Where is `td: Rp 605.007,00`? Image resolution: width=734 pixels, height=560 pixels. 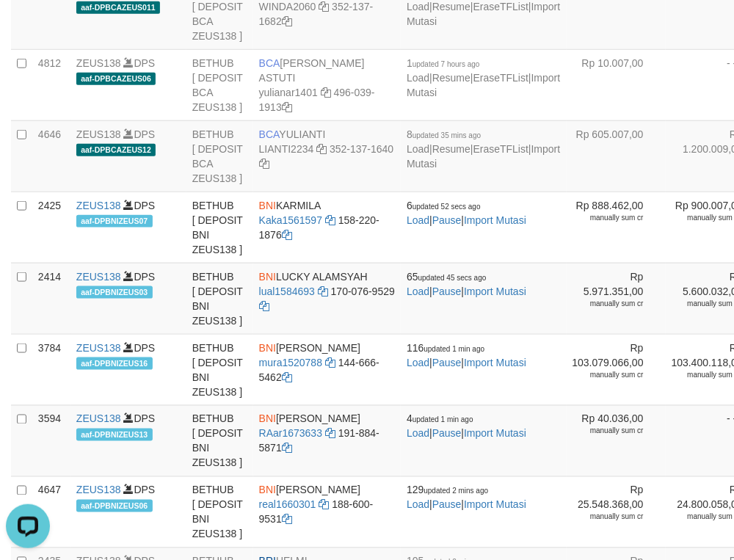
td: Rp 605.007,00 is located at coordinates (615, 155).